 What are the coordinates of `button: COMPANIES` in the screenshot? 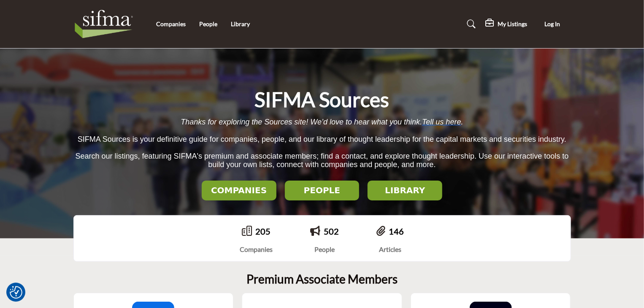 It's located at (239, 191).